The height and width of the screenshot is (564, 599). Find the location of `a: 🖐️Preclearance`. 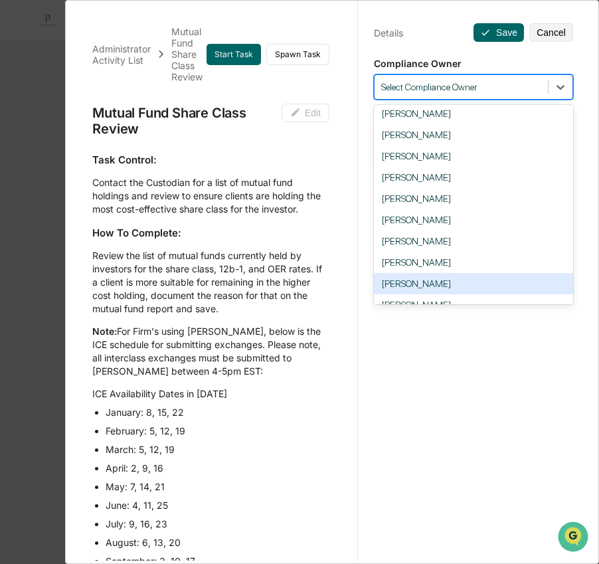

a: 🖐️Preclearance is located at coordinates (49, 174).